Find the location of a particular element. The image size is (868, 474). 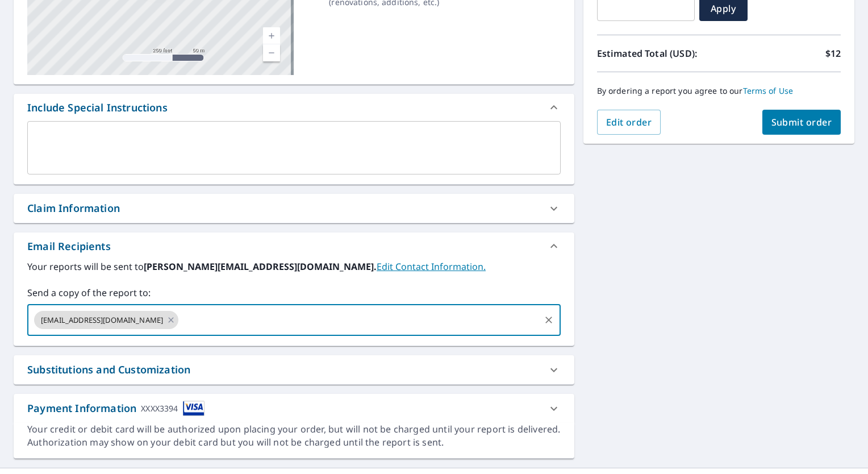

img: cardImage is located at coordinates (193, 408).